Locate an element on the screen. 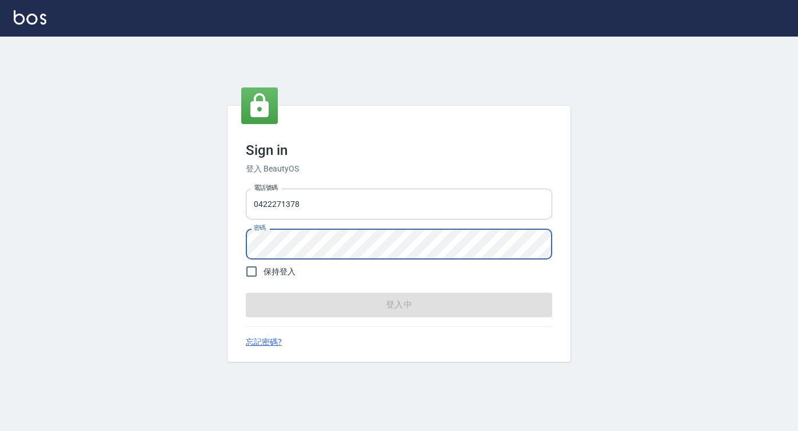 This screenshot has width=798, height=431. img: Logo is located at coordinates (30, 17).